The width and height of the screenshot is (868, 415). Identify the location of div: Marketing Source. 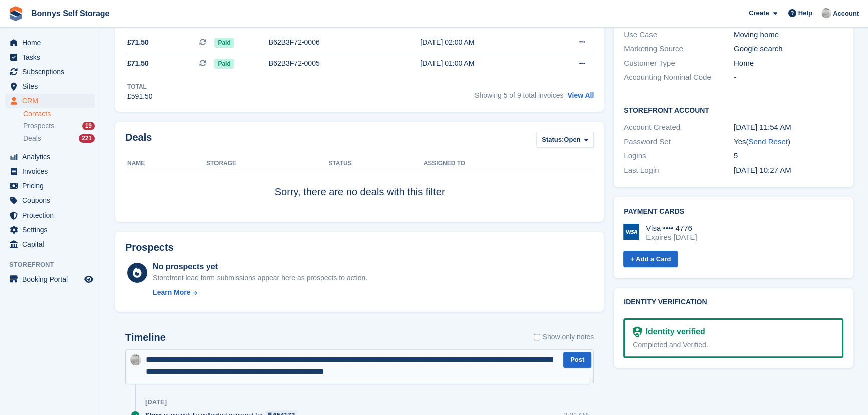
(679, 48).